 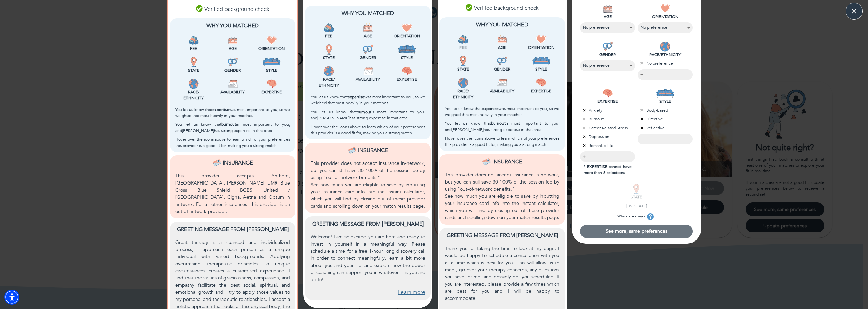 I want to click on img: STATE, so click(x=636, y=189).